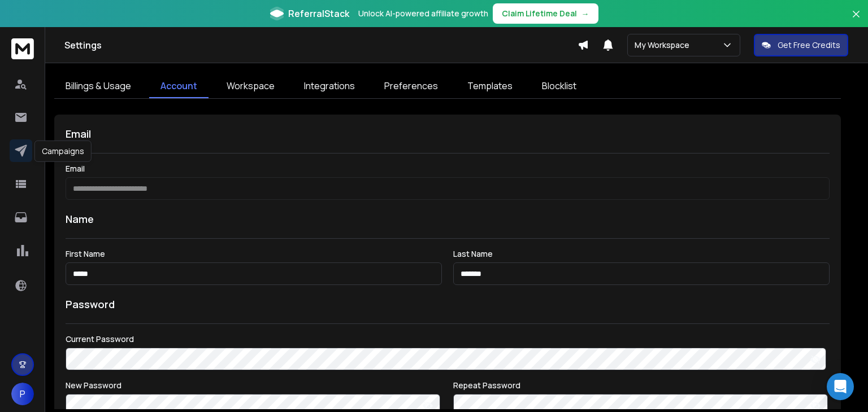 The image size is (868, 412). What do you see at coordinates (448, 169) in the screenshot?
I see `label: Email` at bounding box center [448, 169].